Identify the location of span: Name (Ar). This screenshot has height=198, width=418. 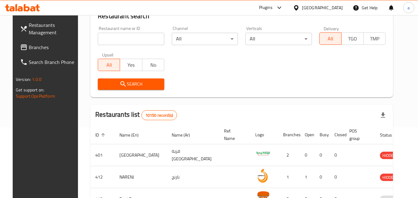
(185, 135).